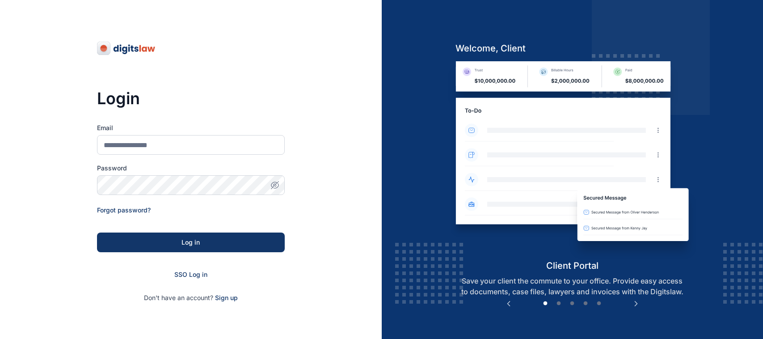  What do you see at coordinates (572, 48) in the screenshot?
I see `h5: welcome, client` at bounding box center [572, 48].